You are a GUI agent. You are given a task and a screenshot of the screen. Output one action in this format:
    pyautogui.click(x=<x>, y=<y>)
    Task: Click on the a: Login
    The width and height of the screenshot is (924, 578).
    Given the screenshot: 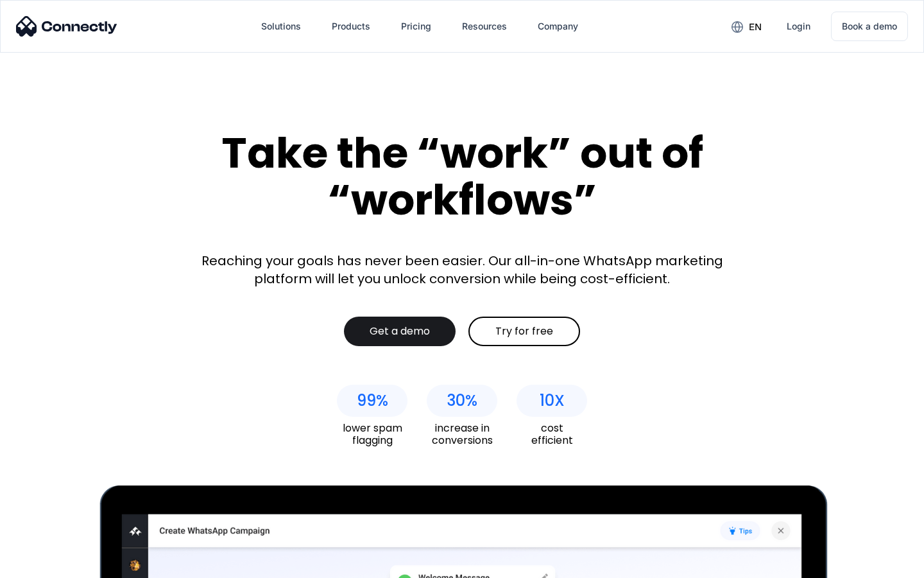 What is the action you would take?
    pyautogui.click(x=799, y=26)
    